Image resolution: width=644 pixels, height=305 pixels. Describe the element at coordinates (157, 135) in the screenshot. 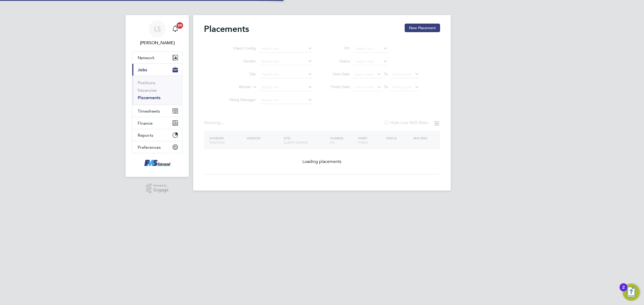

I see `button: Reports` at that location.